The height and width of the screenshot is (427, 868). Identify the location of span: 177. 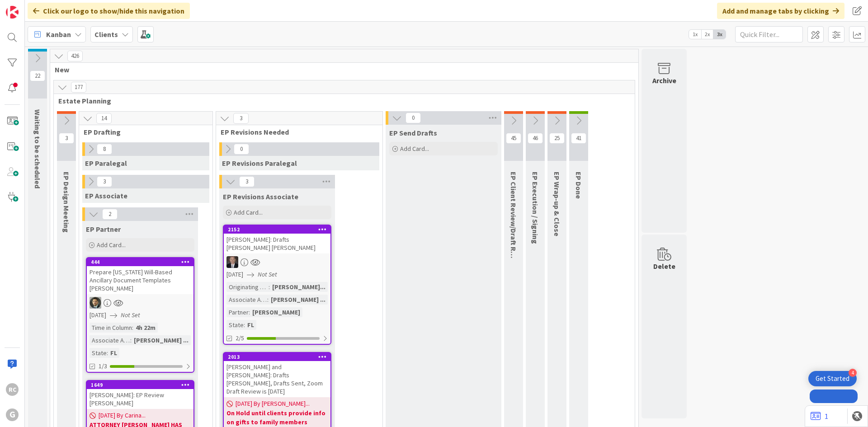
(79, 87).